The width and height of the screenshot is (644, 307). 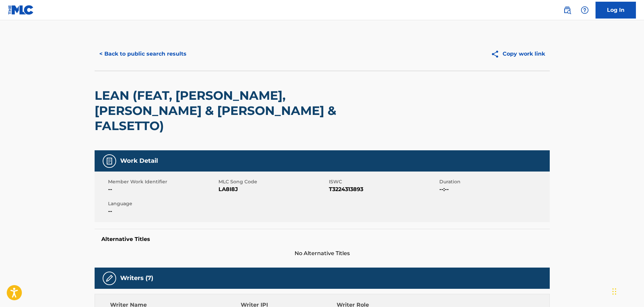 What do you see at coordinates (497, 54) in the screenshot?
I see `img: Copy work link` at bounding box center [497, 54].